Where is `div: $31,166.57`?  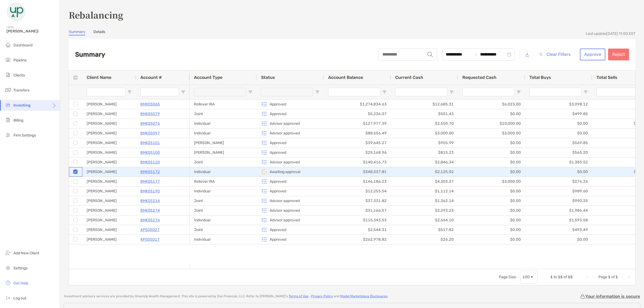
div: $31,166.57 is located at coordinates (357, 211).